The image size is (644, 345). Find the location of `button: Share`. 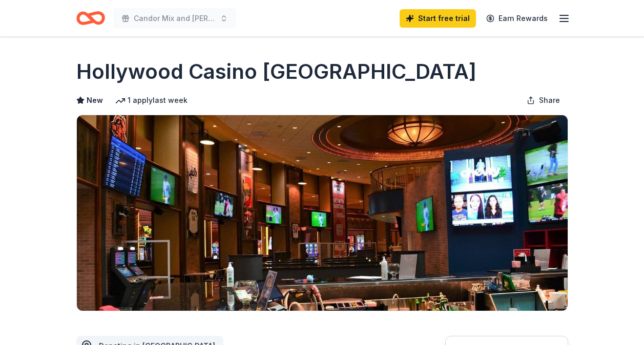

button: Share is located at coordinates (543, 100).